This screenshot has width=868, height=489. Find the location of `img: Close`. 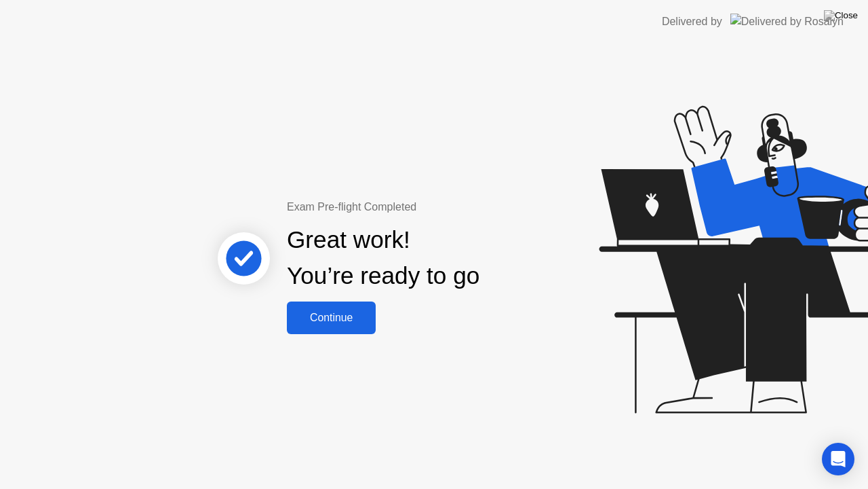

img: Close is located at coordinates (841, 16).